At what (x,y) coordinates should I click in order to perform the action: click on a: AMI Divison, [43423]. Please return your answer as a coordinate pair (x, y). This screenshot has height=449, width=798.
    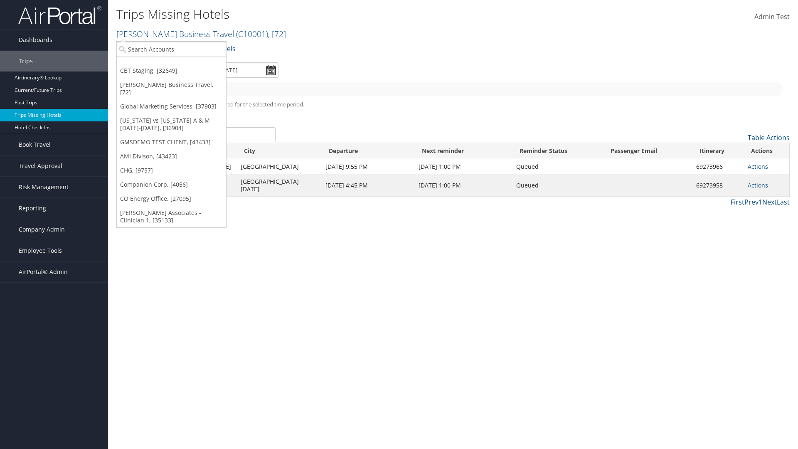
    Looking at the image, I should click on (171, 156).